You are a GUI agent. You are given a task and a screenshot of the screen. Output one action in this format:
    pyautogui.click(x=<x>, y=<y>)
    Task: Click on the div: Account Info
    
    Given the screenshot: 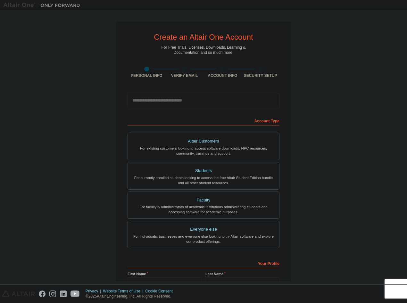 What is the action you would take?
    pyautogui.click(x=223, y=76)
    